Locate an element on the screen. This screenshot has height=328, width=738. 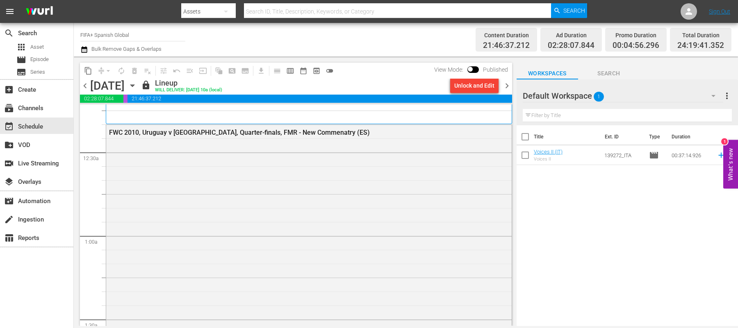
div: Content Duration is located at coordinates (506, 35).